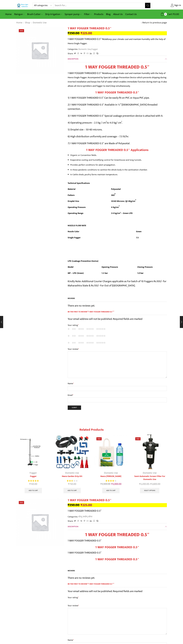  Describe the element at coordinates (116, 484) in the screenshot. I see `bdi: 3,000.00` at that location.